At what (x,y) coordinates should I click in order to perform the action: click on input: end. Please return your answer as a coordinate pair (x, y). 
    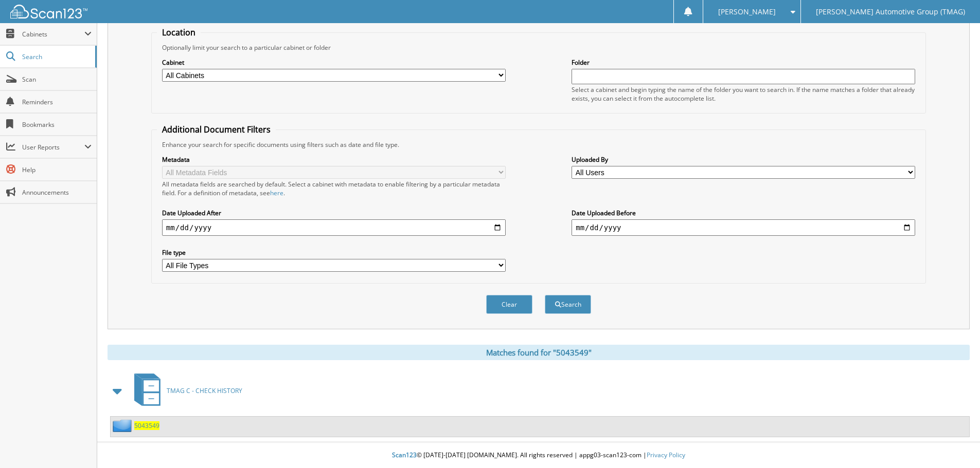
    Looking at the image, I should click on (743, 228).